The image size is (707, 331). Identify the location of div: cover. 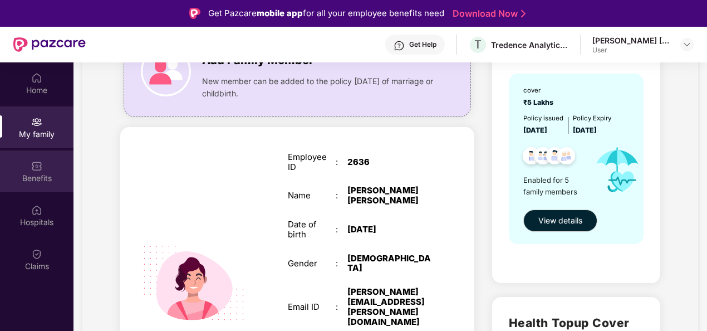
(540, 91).